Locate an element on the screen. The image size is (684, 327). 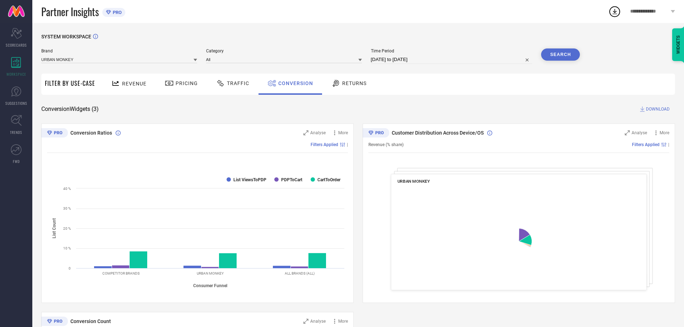
text: ALL BRANDS (ALL) is located at coordinates (299, 273).